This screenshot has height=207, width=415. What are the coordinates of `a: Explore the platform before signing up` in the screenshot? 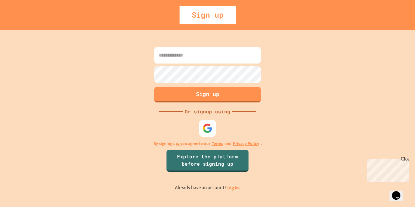 It's located at (207, 161).